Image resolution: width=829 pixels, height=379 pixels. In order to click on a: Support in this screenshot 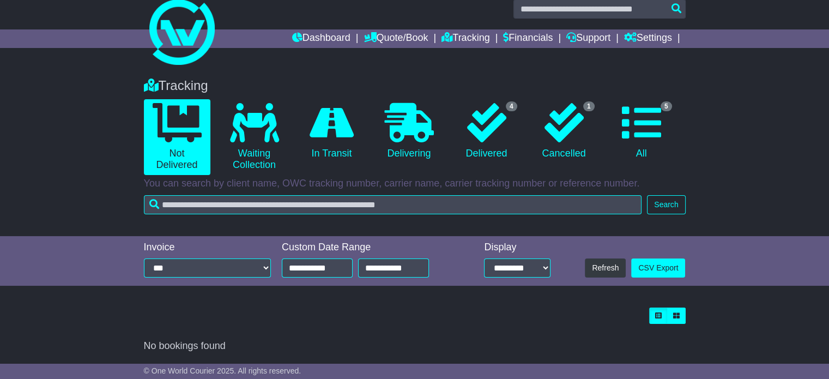, I will do `click(588, 39)`.